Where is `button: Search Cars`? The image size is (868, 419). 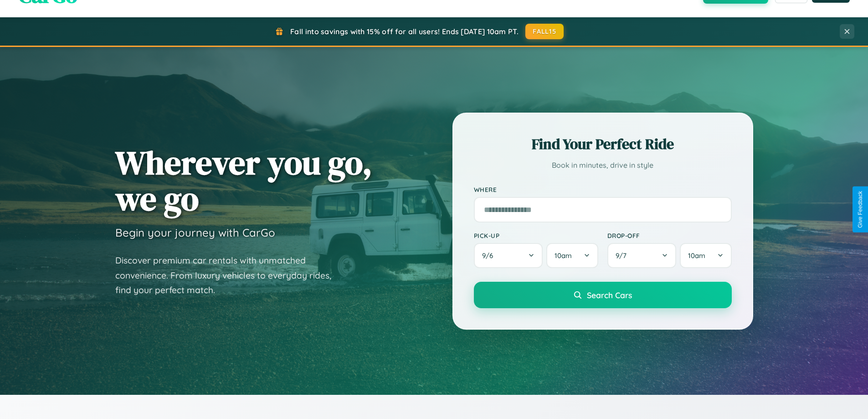
button: Search Cars is located at coordinates (603, 295).